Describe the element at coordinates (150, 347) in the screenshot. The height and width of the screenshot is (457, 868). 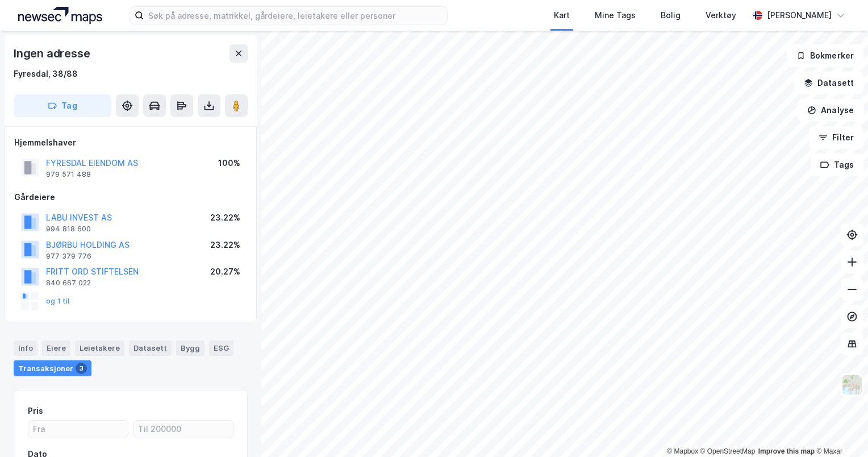
I see `div: Datasett` at that location.